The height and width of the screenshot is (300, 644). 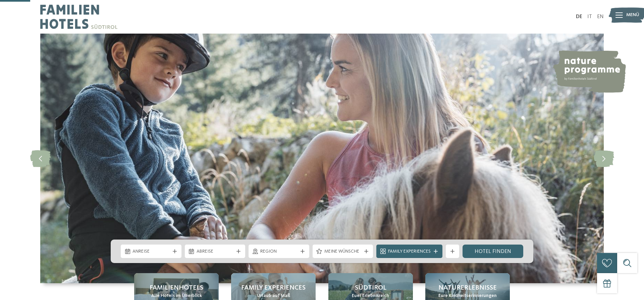 I want to click on span: Region, so click(x=279, y=251).